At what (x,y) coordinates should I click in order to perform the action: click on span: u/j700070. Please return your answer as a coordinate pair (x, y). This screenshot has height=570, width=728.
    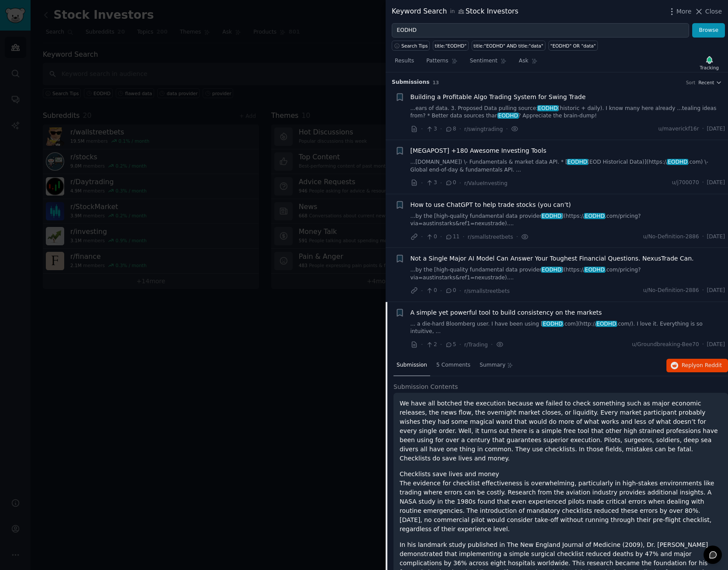
    Looking at the image, I should click on (686, 183).